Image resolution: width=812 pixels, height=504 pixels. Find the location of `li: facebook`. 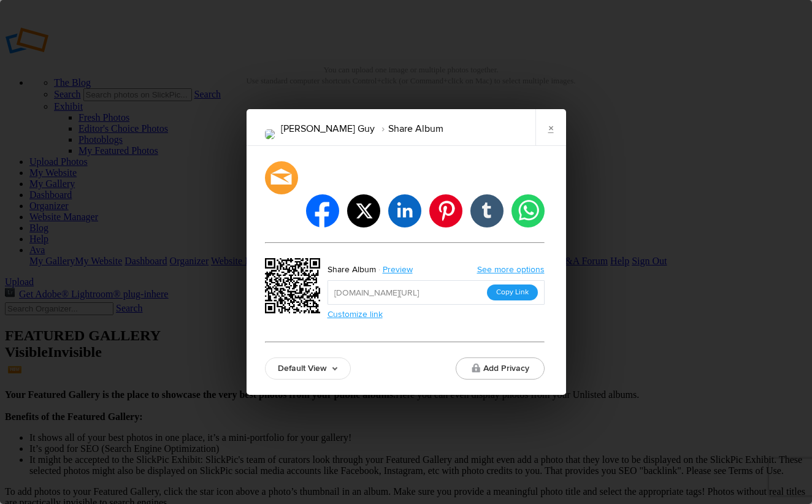

li: facebook is located at coordinates (323, 211).